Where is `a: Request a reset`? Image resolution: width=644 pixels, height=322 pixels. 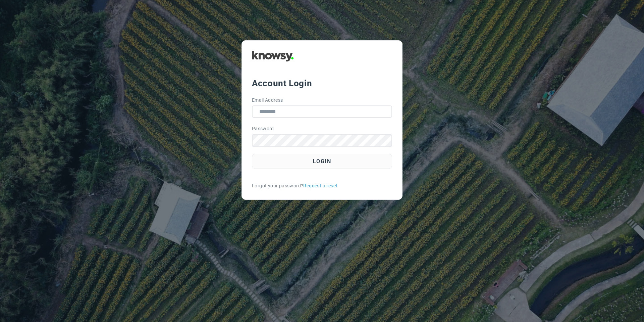
a: Request a reset is located at coordinates (320, 186).